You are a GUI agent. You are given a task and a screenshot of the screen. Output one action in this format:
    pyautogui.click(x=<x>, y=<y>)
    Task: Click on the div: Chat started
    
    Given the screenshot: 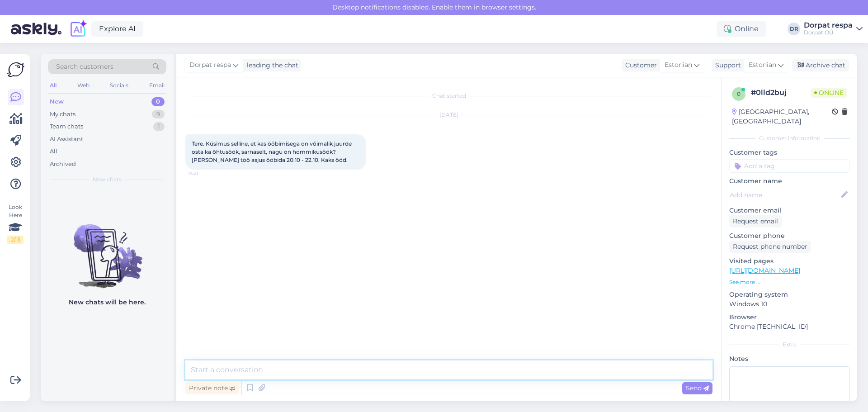 What is the action you would take?
    pyautogui.click(x=449, y=96)
    